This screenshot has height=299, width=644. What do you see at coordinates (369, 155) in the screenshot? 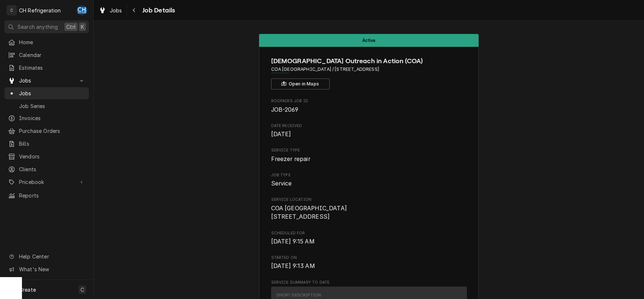
I see `div: Service Type` at bounding box center [369, 155].